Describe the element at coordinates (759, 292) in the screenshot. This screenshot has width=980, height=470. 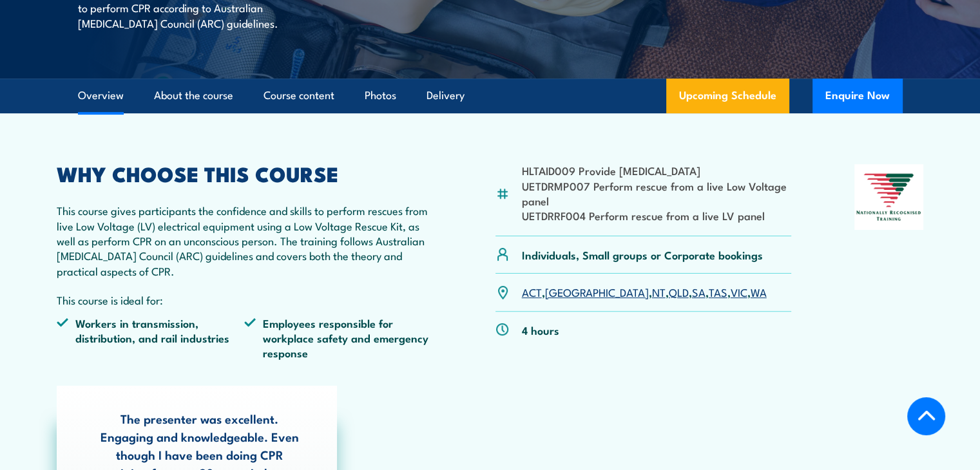
I see `a: WA` at that location.